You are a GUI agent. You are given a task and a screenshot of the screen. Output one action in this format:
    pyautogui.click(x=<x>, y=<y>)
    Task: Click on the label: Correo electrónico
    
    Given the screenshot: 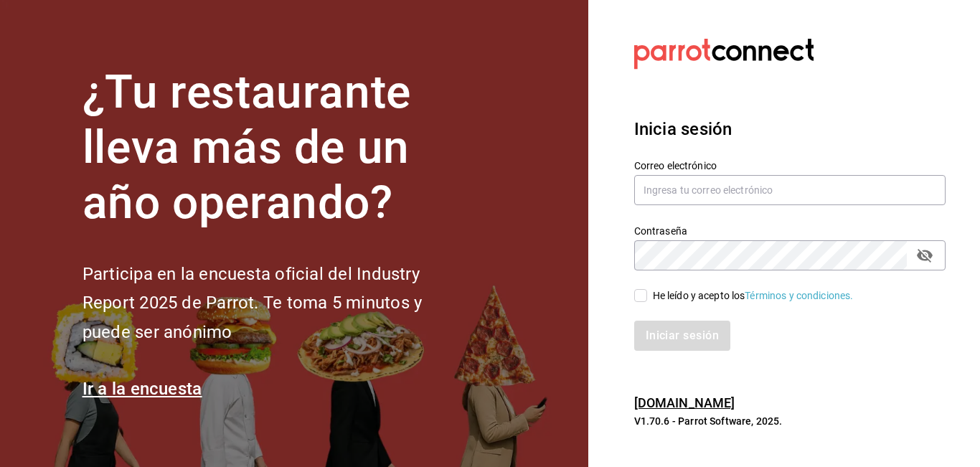 What is the action you would take?
    pyautogui.click(x=790, y=165)
    